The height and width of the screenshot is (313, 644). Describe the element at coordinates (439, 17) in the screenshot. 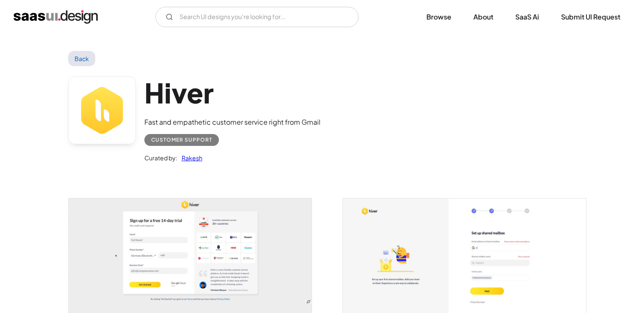

I see `a: Browse` at that location.